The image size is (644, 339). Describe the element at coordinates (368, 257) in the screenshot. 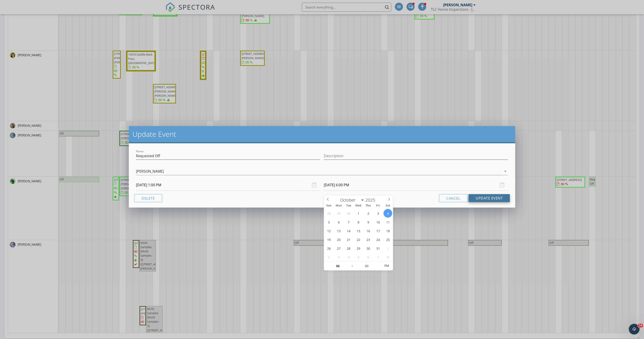

I see `span: November 6, 2025` at that location.